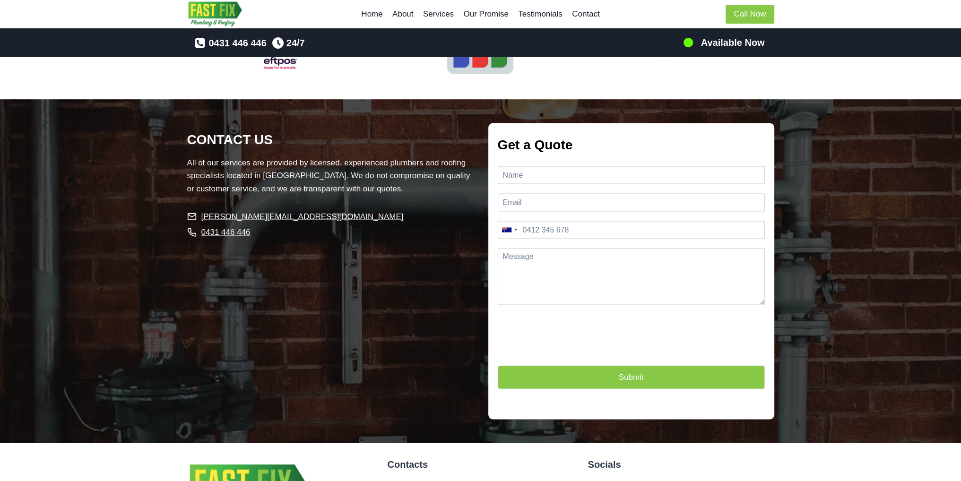  Describe the element at coordinates (295, 43) in the screenshot. I see `span: 24/7` at that location.